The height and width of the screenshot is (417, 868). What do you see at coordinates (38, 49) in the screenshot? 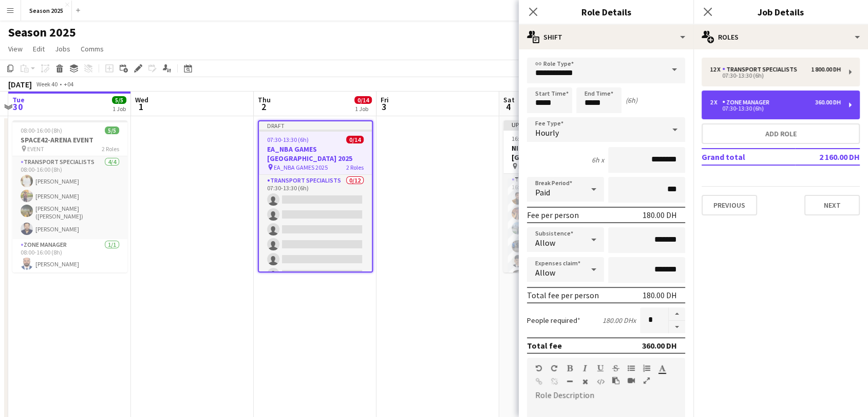
I see `span: Edit` at bounding box center [38, 49].